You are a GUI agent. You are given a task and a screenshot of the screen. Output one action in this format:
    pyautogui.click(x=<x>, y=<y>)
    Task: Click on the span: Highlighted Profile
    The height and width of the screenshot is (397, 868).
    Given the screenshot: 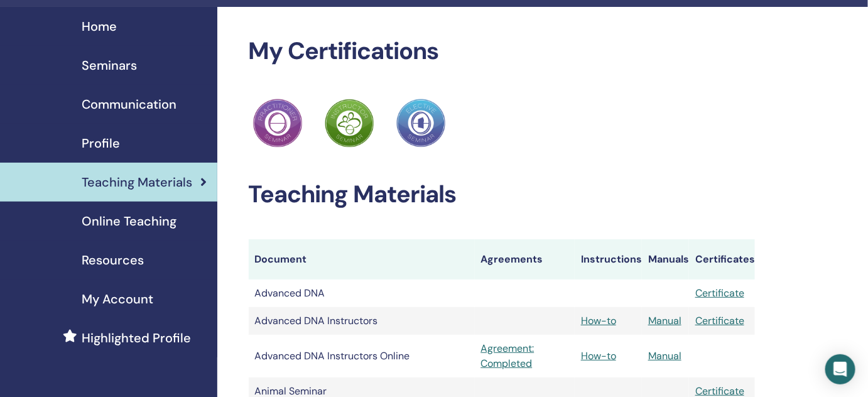 What is the action you would take?
    pyautogui.click(x=137, y=338)
    